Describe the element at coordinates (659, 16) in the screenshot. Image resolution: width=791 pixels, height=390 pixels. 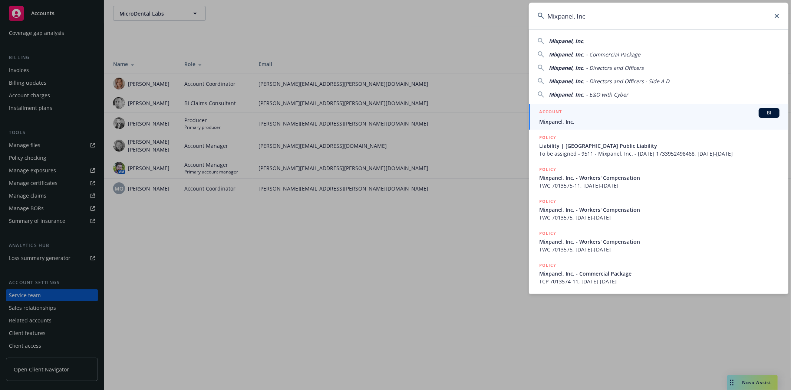
I see `input: Search...` at that location.